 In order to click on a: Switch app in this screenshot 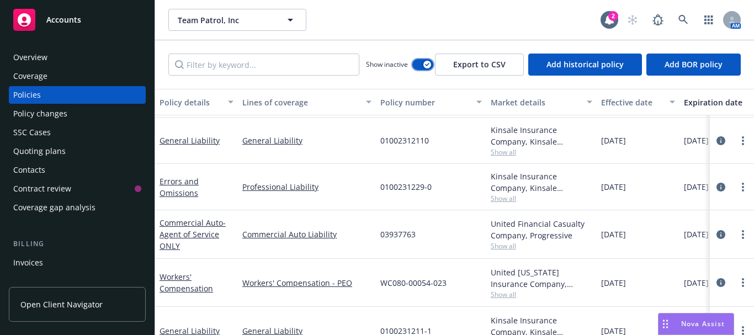, I will do `click(709, 20)`.